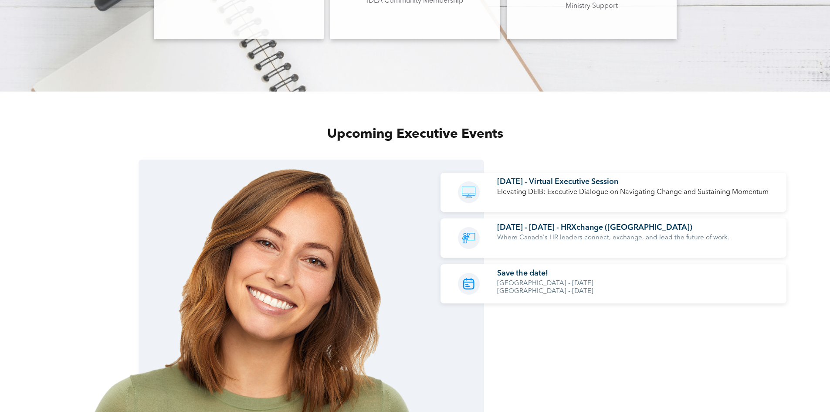 The image size is (830, 412). Describe the element at coordinates (613, 238) in the screenshot. I see `span: Where Canada's HR leaders connect, exchange, and lead the future of work.` at that location.